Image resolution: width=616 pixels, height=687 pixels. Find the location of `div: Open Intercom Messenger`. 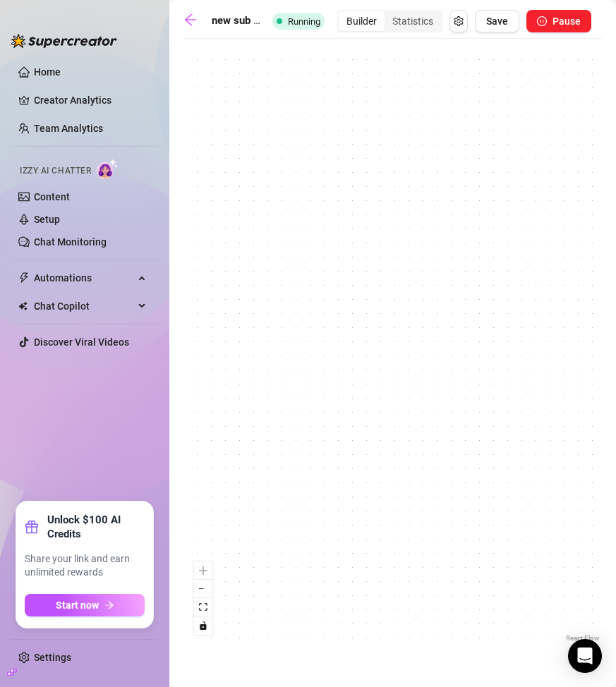

div: Open Intercom Messenger is located at coordinates (585, 657).